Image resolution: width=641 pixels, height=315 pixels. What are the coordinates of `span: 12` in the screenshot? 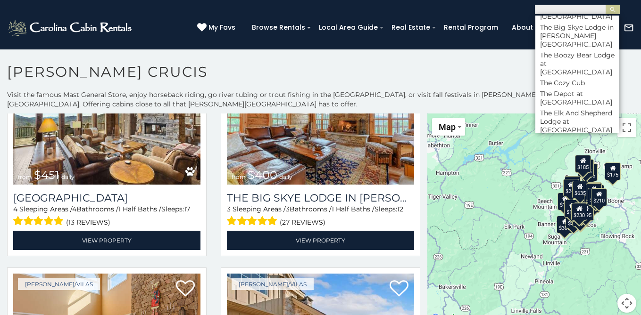 It's located at (400, 209).